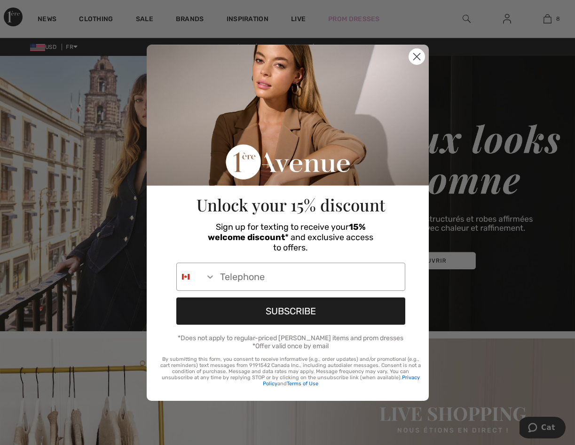 The image size is (575, 445). I want to click on p: By submitting this form, you consent to receive informative (e.g., order updates) and/or promotio..., so click(291, 372).